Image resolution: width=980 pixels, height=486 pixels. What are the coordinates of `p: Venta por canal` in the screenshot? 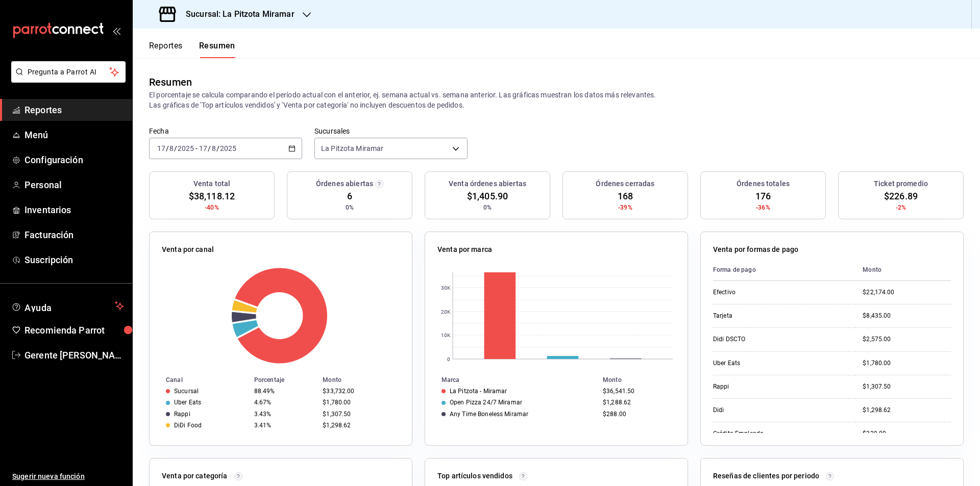 It's located at (188, 249).